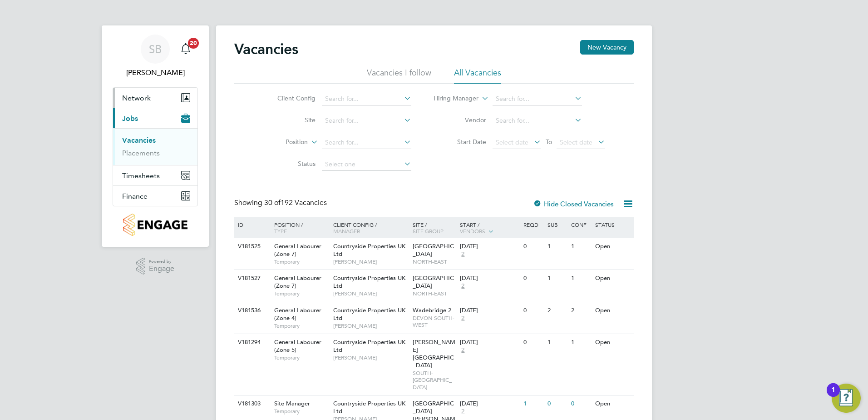 The image size is (868, 420). I want to click on div: Reqd, so click(533, 225).